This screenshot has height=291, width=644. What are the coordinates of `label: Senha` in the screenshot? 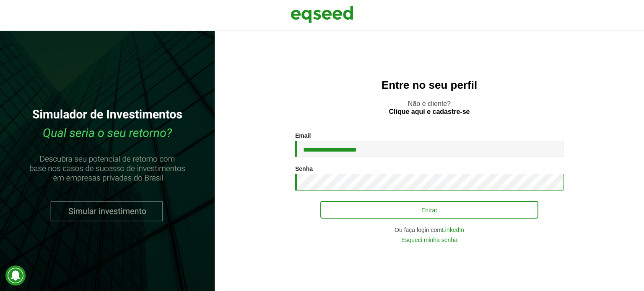 It's located at (304, 169).